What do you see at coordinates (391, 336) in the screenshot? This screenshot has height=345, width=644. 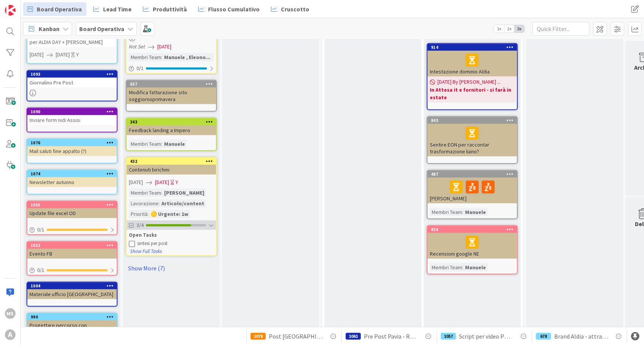 I see `span: Pre Post Pavia - Re Artù! FINE AGOSTO` at bounding box center [391, 336].